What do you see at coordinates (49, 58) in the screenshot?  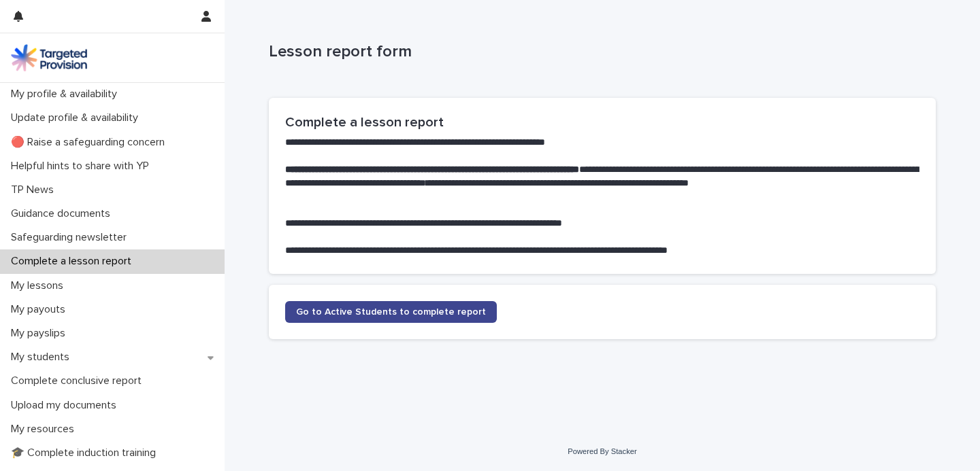 I see `img: M5nRWzHhSzIhMunXDL62` at bounding box center [49, 58].